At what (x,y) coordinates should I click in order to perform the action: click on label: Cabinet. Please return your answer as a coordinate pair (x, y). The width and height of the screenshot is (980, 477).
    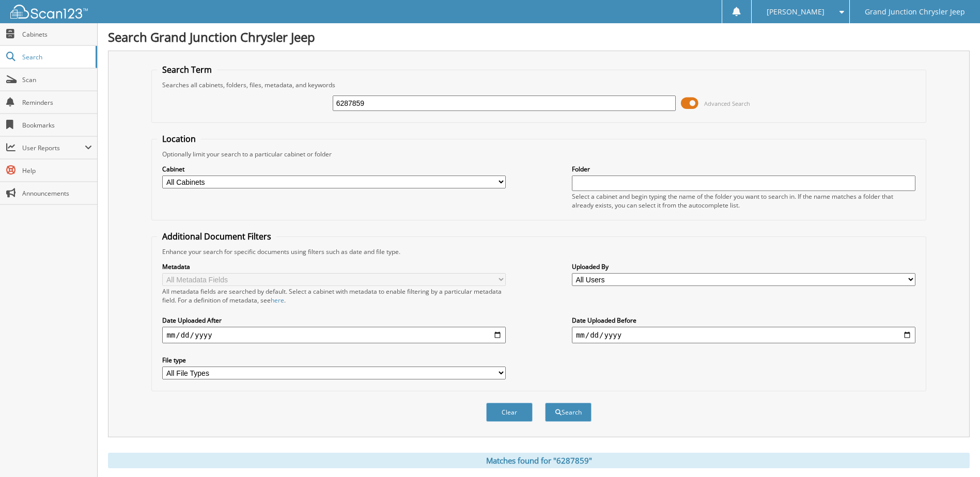
    Looking at the image, I should click on (334, 169).